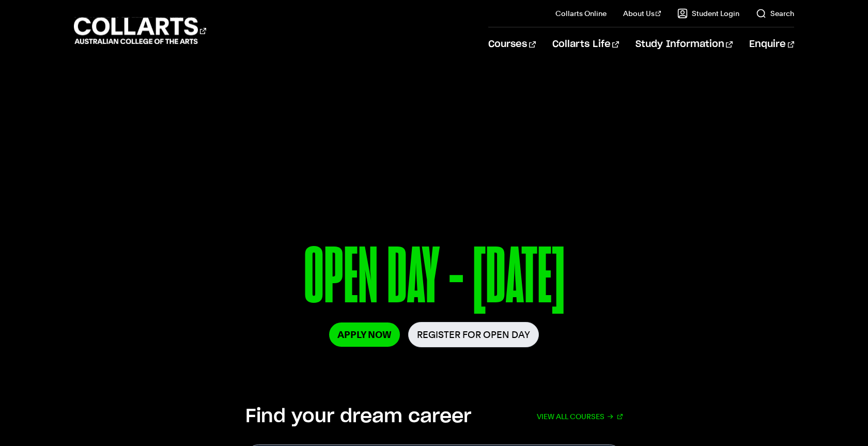 This screenshot has height=446, width=868. I want to click on h2: Find your dream career, so click(358, 416).